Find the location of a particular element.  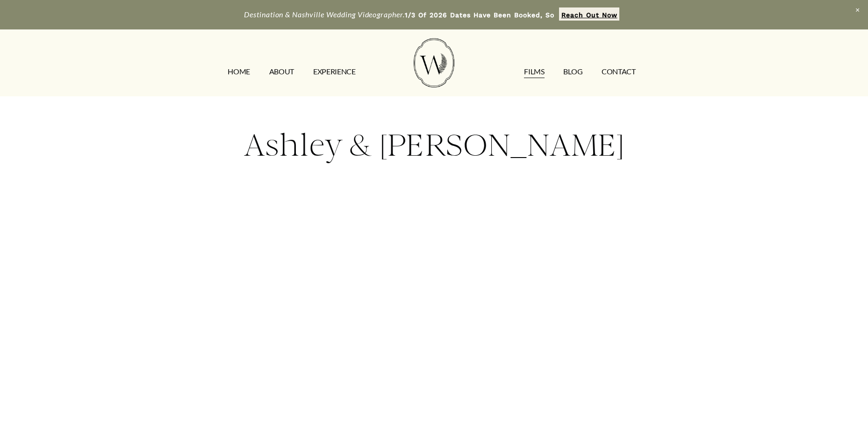

a: FILMS is located at coordinates (534, 71).